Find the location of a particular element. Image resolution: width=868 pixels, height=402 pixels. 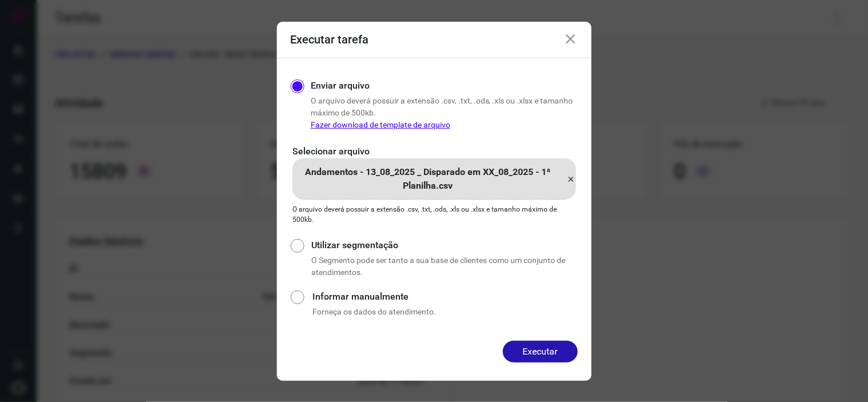

p: Forneça os dados do atendimento. is located at coordinates (445, 312).